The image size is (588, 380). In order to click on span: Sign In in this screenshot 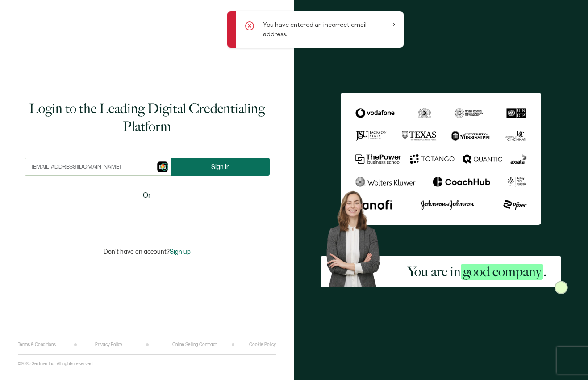, I will do `click(220, 167)`.